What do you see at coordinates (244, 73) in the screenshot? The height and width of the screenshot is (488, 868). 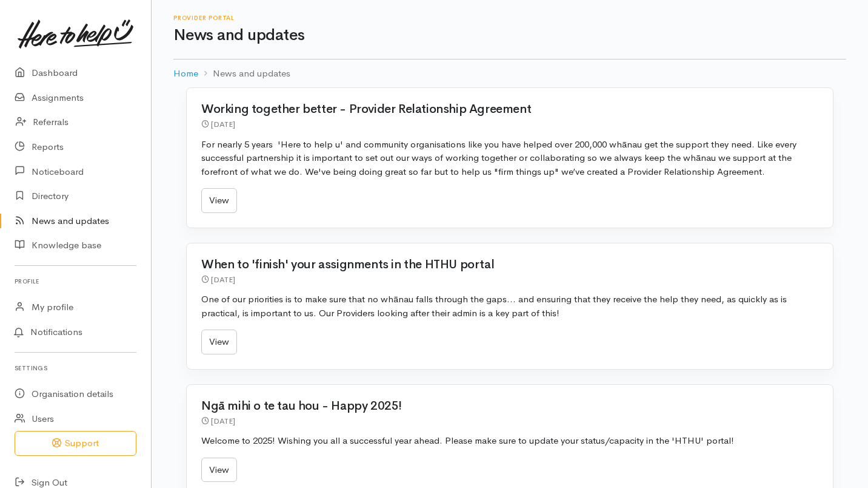 I see `li: News and updates` at bounding box center [244, 73].